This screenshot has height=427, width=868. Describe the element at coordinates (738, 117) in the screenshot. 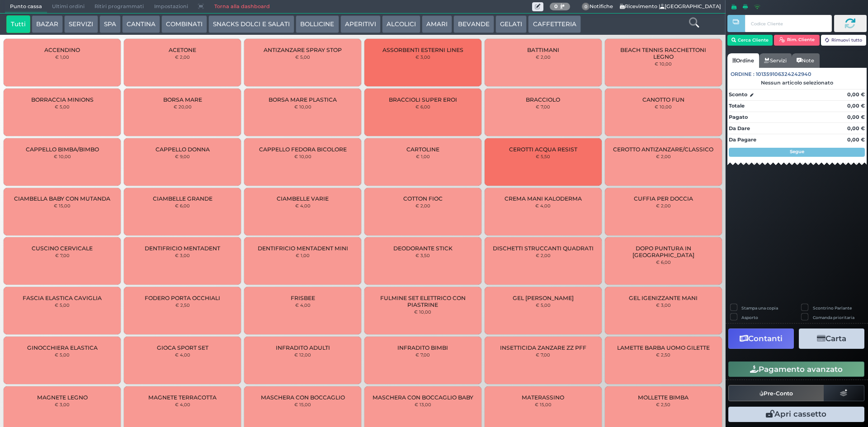

I see `strong: Pagato` at that location.